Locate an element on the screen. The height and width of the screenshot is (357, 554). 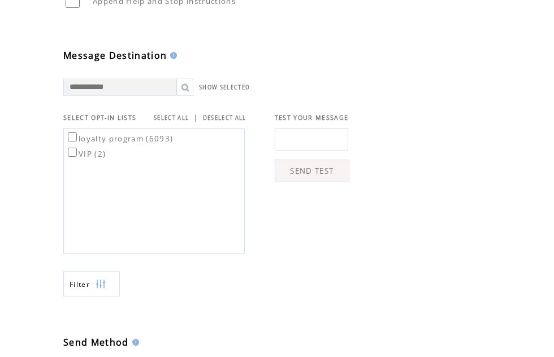
a: SHOW SELECTED is located at coordinates (224, 88).